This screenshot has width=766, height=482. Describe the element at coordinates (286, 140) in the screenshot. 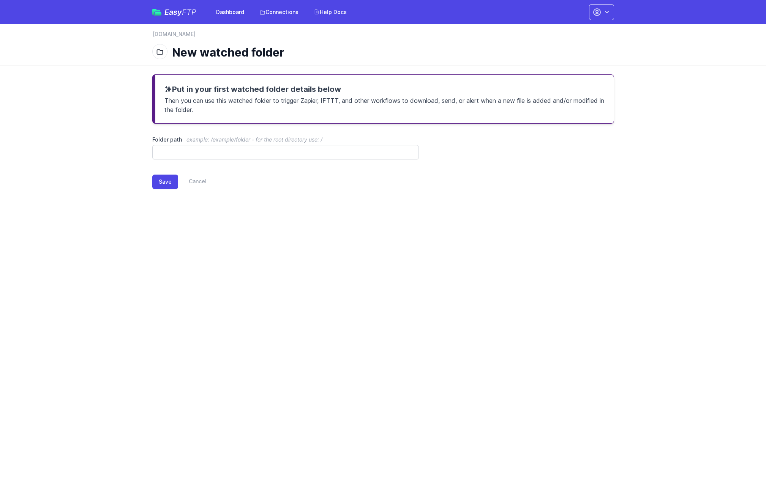

I see `label: Folder path` at that location.